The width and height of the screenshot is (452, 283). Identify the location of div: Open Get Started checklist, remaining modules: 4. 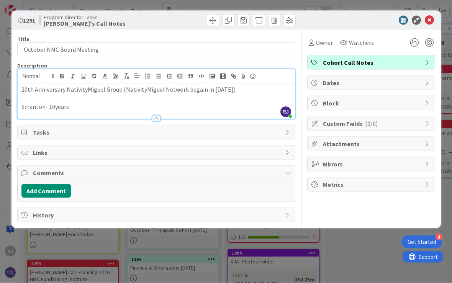
(422, 242).